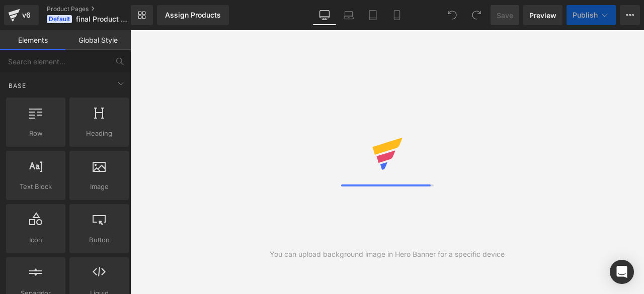 The height and width of the screenshot is (294, 644). What do you see at coordinates (142, 15) in the screenshot?
I see `a: New Library` at bounding box center [142, 15].